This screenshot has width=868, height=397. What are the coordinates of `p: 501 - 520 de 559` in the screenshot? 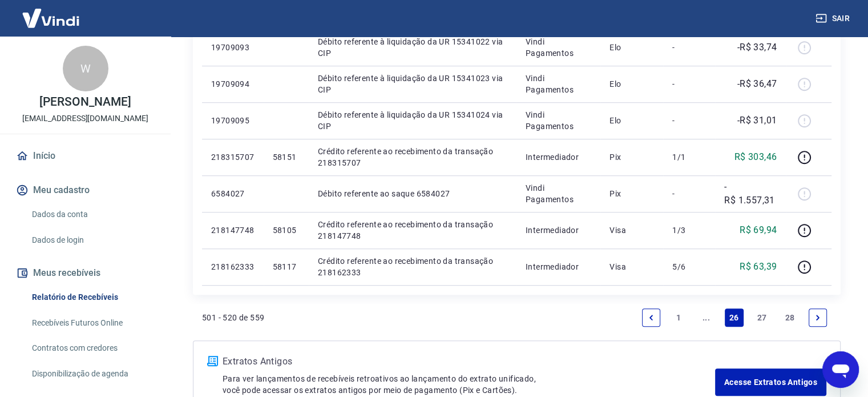 It's located at (233, 317).